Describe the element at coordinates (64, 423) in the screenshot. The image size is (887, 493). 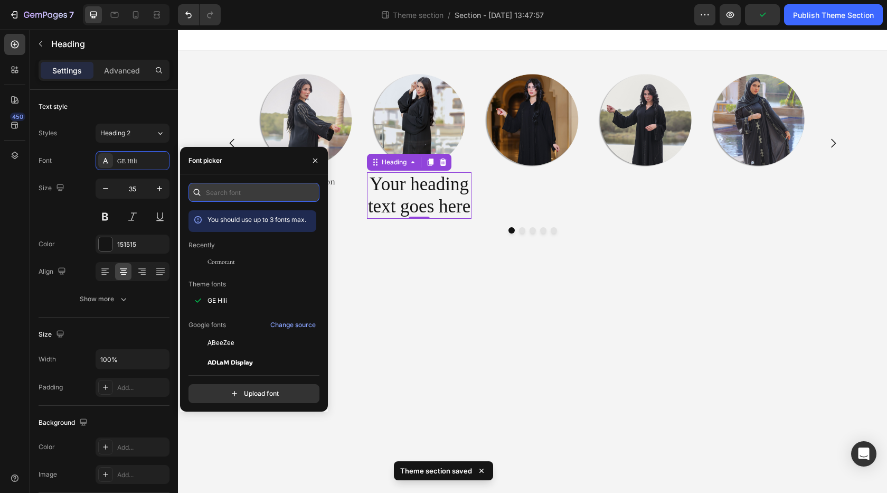
I see `div: Background` at that location.